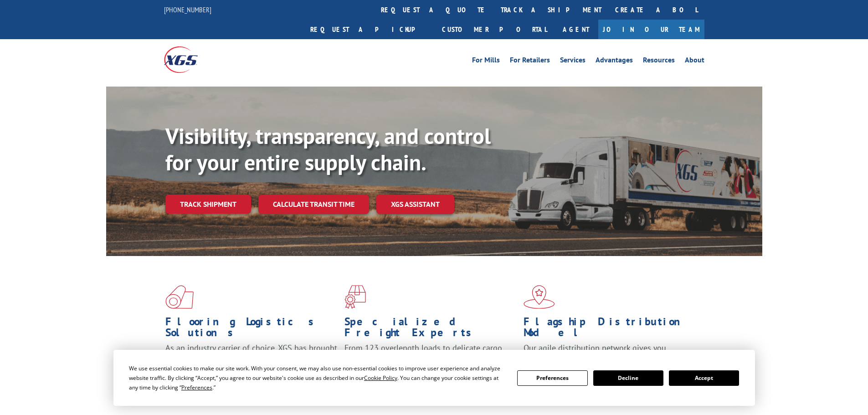  What do you see at coordinates (251, 358) in the screenshot?
I see `span: As an industry carrier of choice, XGS has brought innovation and dedication to flooring logistics...` at bounding box center [251, 358].